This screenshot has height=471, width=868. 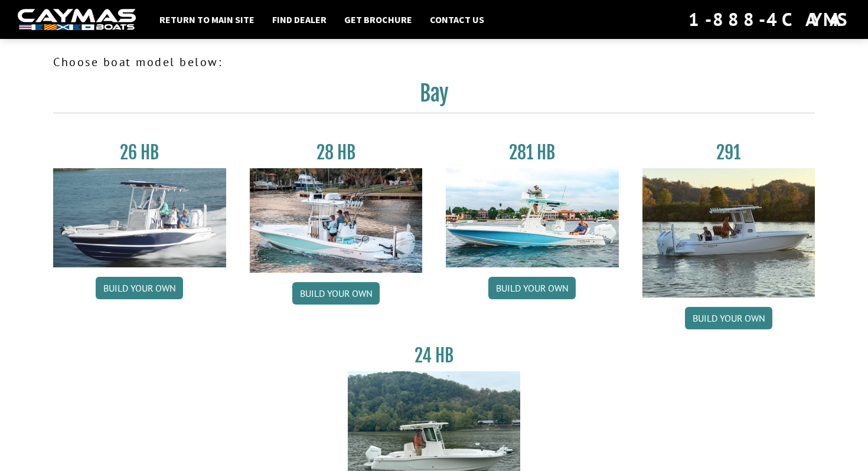 I want to click on a: Return to main site, so click(x=206, y=19).